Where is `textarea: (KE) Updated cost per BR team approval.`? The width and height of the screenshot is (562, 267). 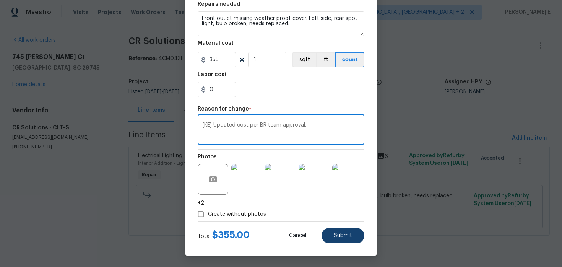
textarea: (KE) Updated cost per BR team approval. is located at coordinates (281, 130).